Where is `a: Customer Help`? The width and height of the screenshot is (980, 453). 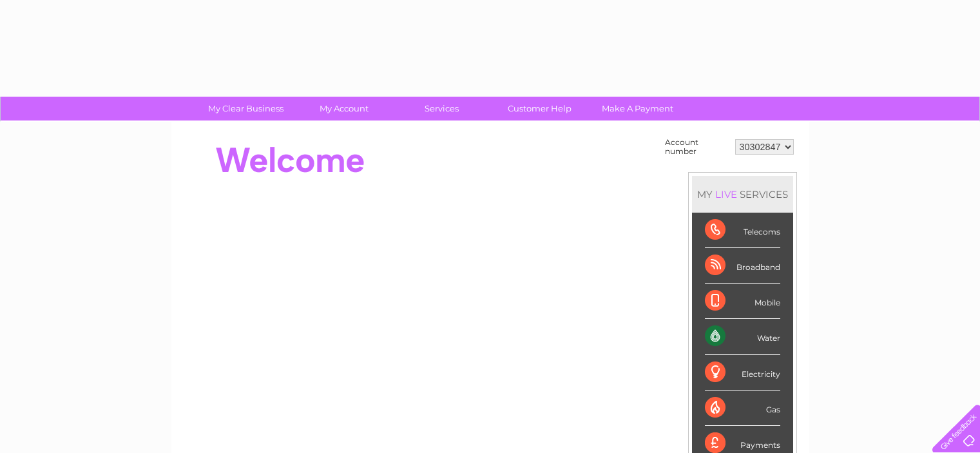
a: Customer Help is located at coordinates (539, 108).